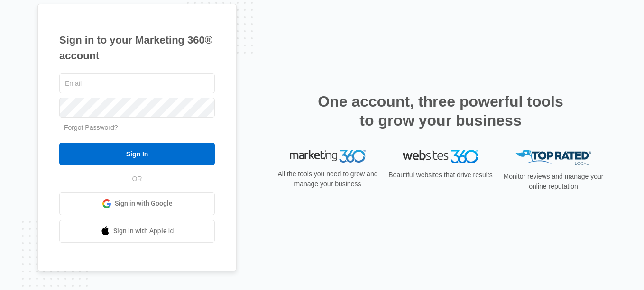  I want to click on h1: Sign in to your Marketing 360® account, so click(137, 48).